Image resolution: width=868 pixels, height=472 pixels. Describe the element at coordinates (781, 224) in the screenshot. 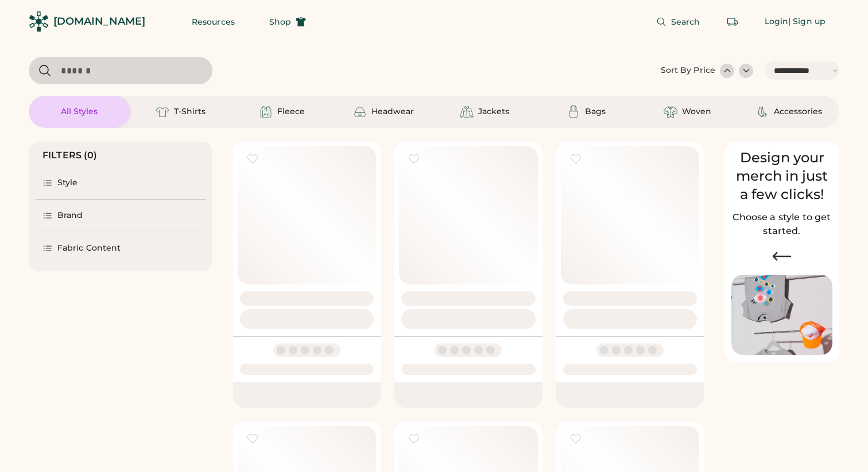

I see `h2: Choose a style to get started.` at that location.